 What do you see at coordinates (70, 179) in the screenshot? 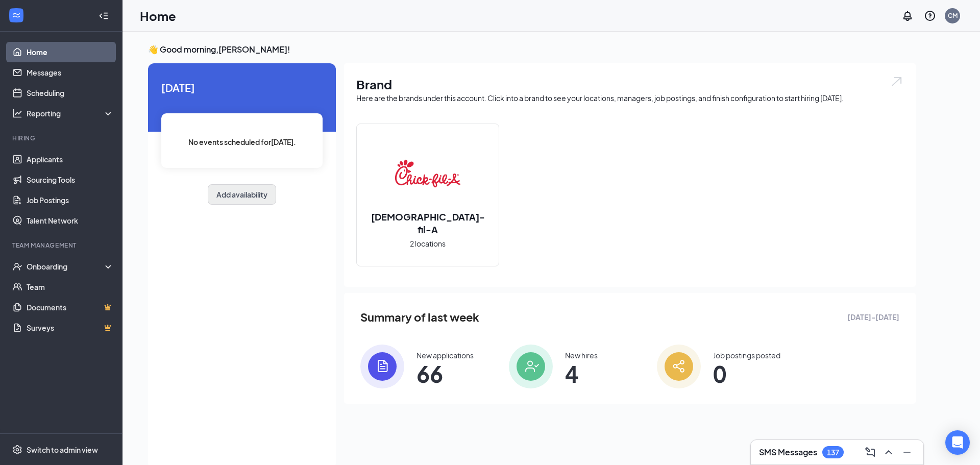
I see `a: Sourcing Tools` at bounding box center [70, 179].